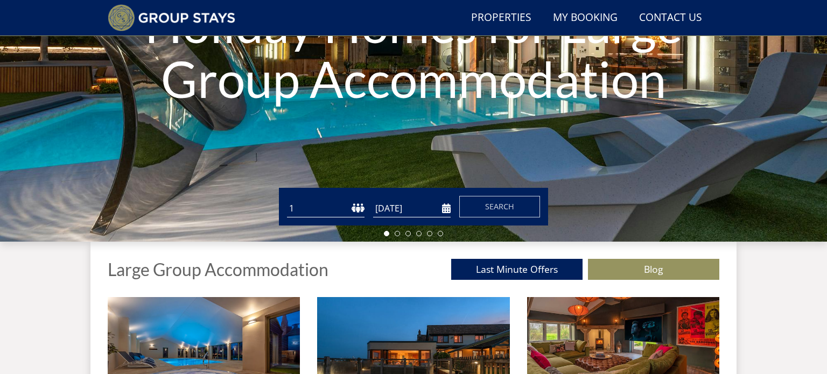  What do you see at coordinates (517, 269) in the screenshot?
I see `a: Last Minute Offers` at bounding box center [517, 269].